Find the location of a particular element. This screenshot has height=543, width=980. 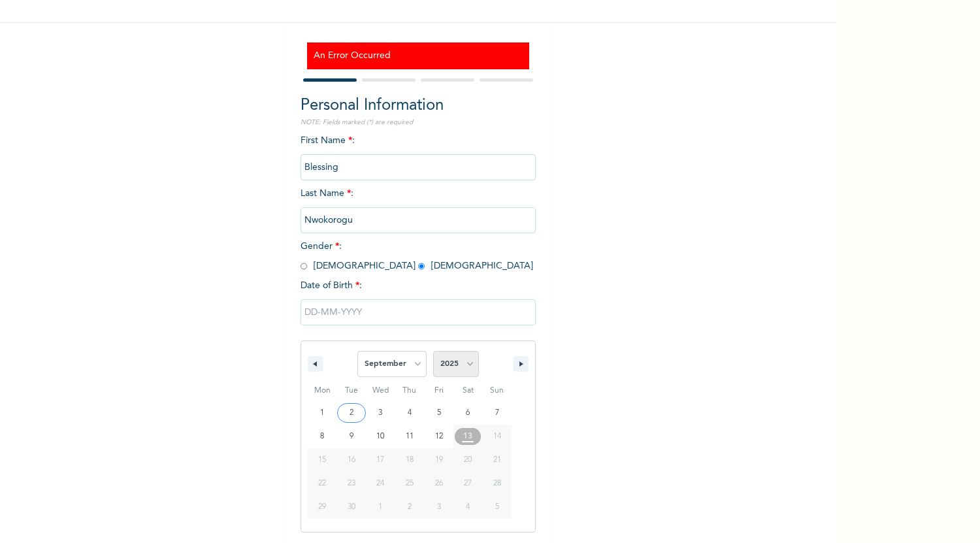

span: Tue is located at coordinates (352, 391).